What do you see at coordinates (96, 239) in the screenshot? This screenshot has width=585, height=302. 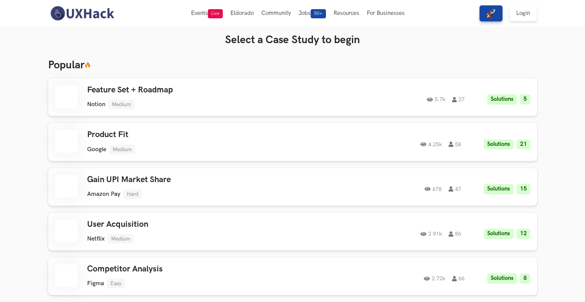 I see `li: Netflix` at bounding box center [96, 239].